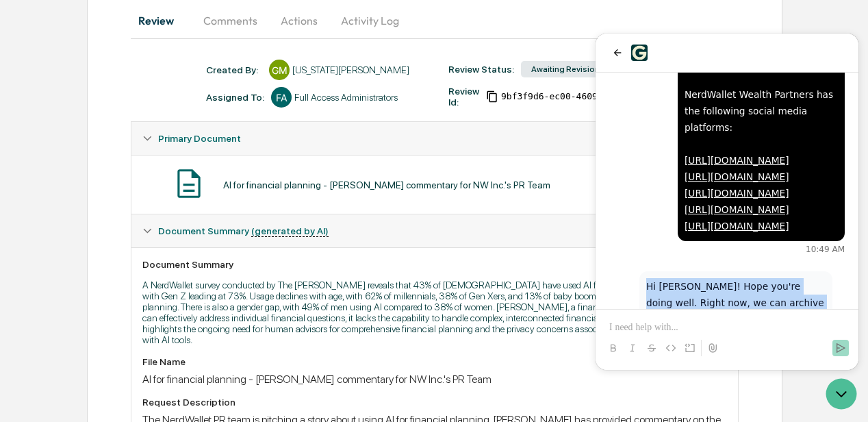  I want to click on div: Awaiting Revision, so click(566, 69).